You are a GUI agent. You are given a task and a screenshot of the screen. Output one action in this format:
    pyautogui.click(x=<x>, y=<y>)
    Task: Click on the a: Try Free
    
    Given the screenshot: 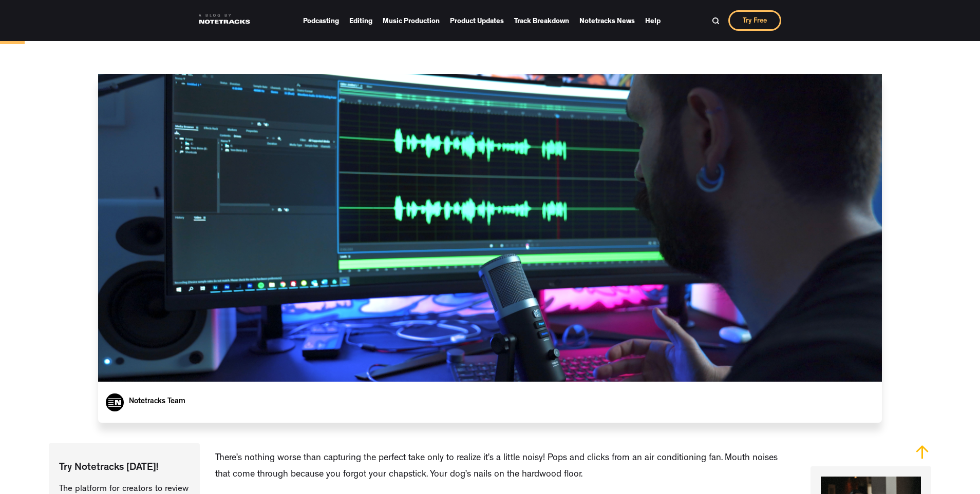 What is the action you would take?
    pyautogui.click(x=754, y=21)
    